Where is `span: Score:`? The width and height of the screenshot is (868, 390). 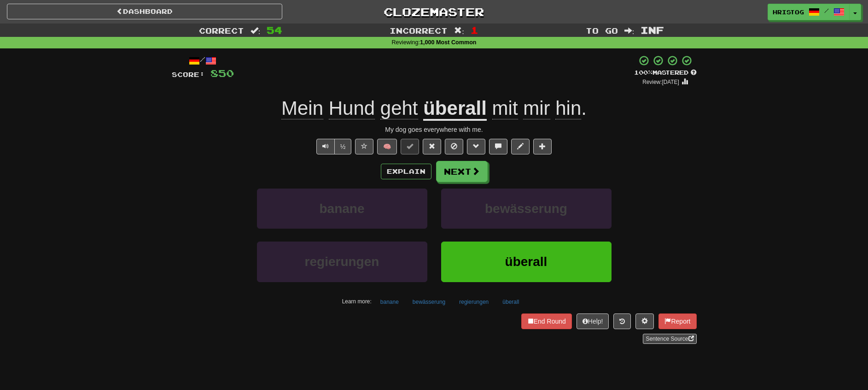
span: Score: is located at coordinates (188, 74).